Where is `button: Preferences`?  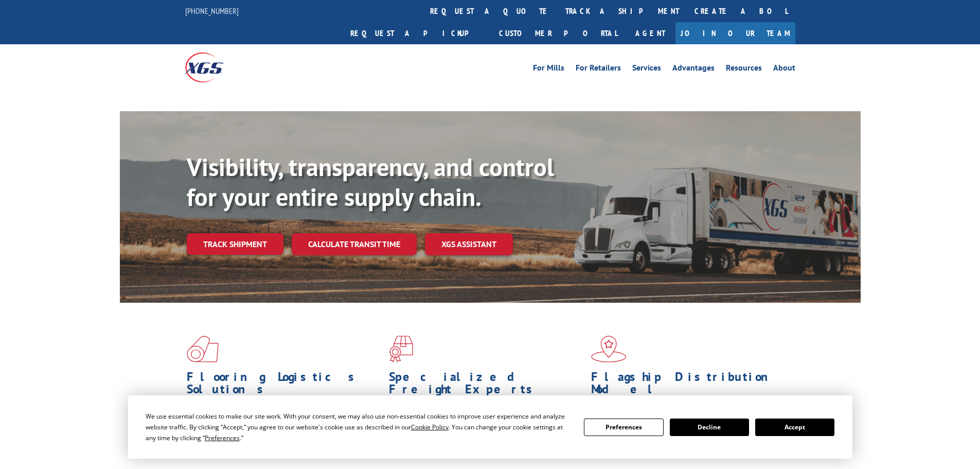
button: Preferences is located at coordinates (624, 427).